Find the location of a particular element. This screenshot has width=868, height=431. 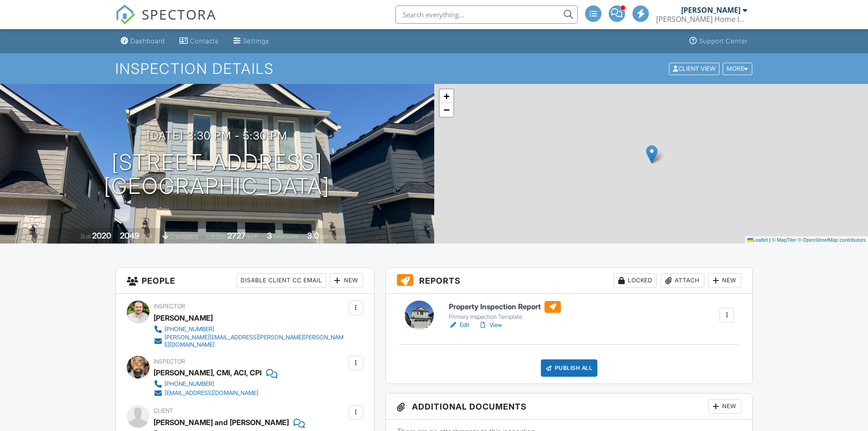

h6: Property Inspection Report is located at coordinates (505, 307).